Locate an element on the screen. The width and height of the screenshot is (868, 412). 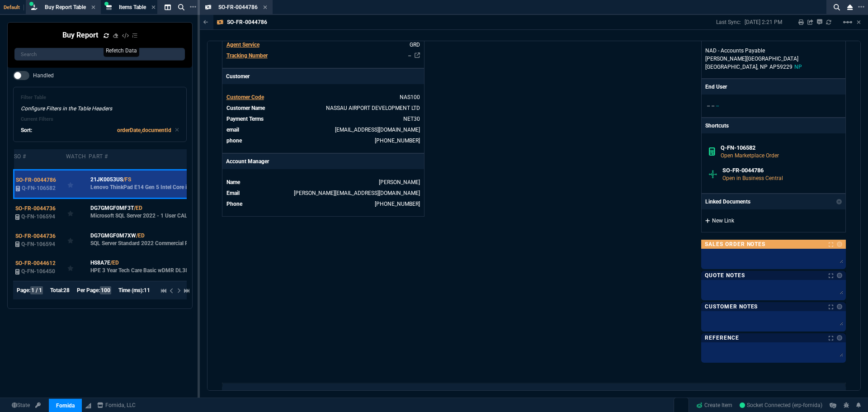
th: UnitPrice is located at coordinates (466, 389).